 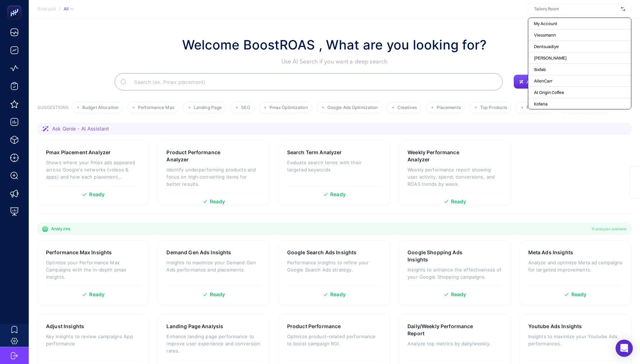 What do you see at coordinates (448, 108) in the screenshot?
I see `span: Placements` at bounding box center [448, 108].